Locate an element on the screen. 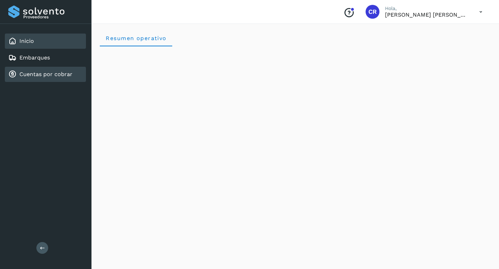  span: Resumen operativo is located at coordinates (136, 38).